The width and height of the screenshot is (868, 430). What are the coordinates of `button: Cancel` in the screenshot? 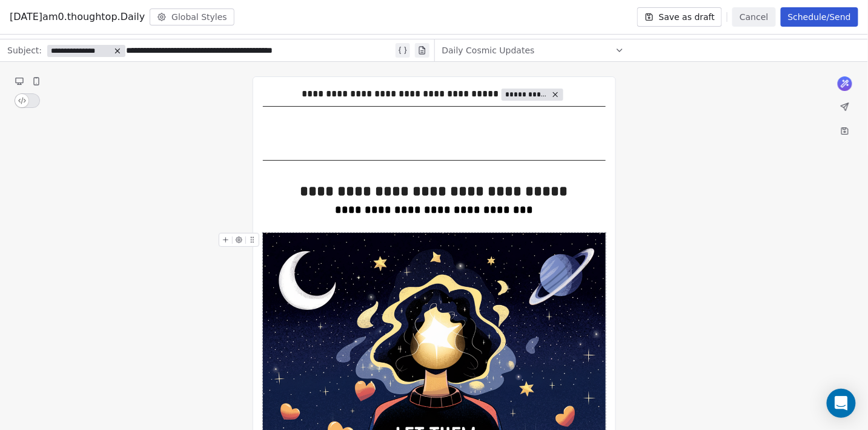 It's located at (753, 17).